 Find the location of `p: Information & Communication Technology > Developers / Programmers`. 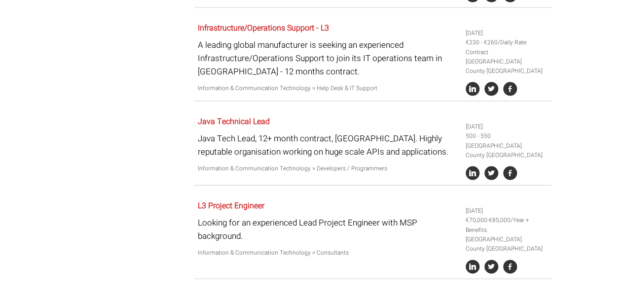

p: Information & Communication Technology > Developers / Programmers is located at coordinates (328, 169).